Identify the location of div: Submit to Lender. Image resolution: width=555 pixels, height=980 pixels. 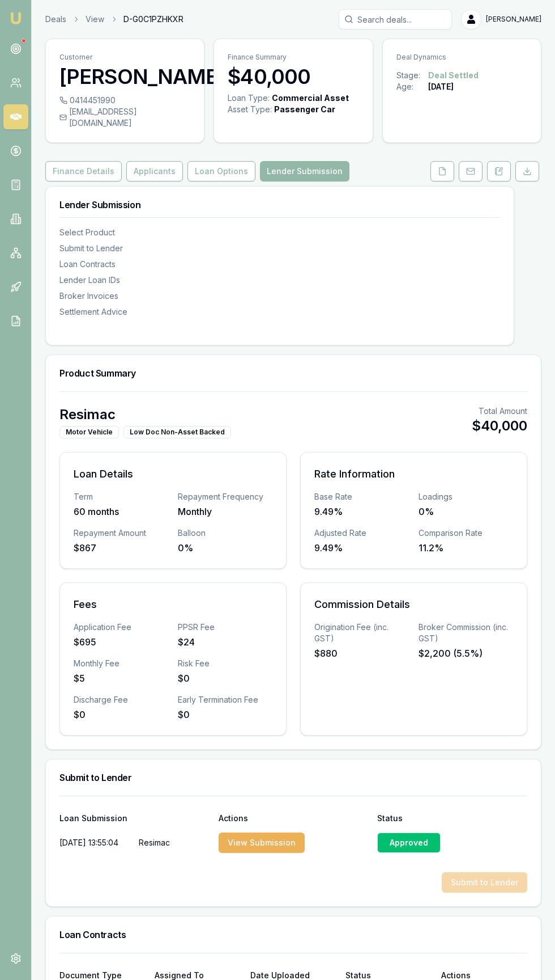
(279, 248).